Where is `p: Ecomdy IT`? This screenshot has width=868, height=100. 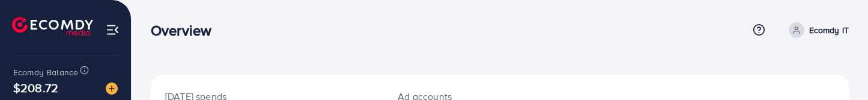 p: Ecomdy IT is located at coordinates (828, 30).